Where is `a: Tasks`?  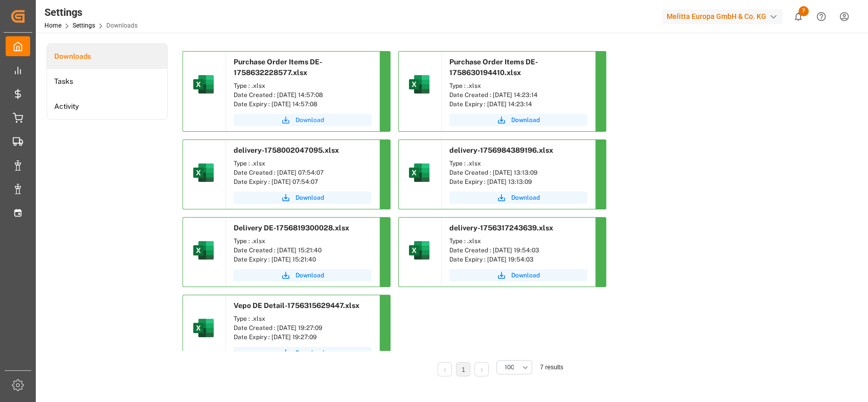
a: Tasks is located at coordinates (107, 81).